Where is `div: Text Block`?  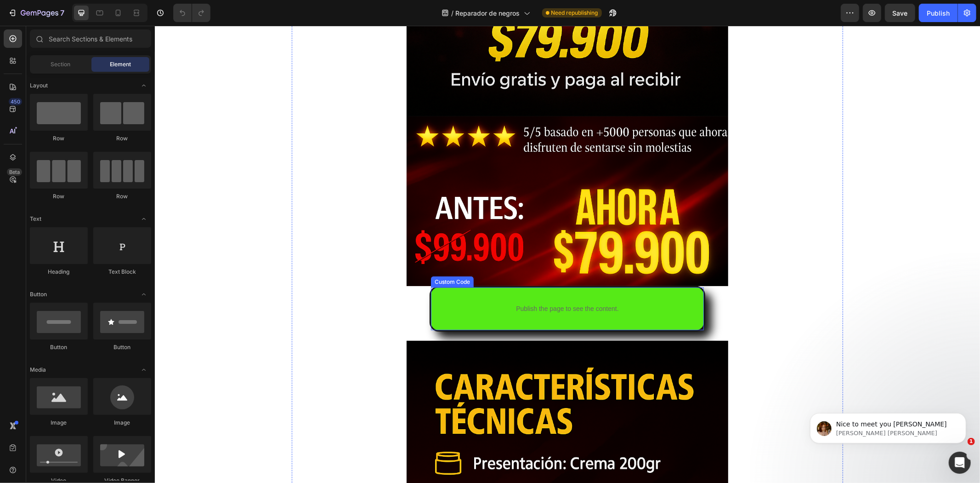 div: Text Block is located at coordinates (122, 272).